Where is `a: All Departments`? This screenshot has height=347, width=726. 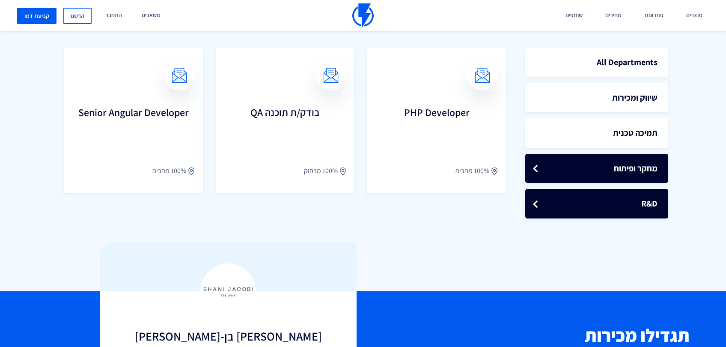
a: All Departments is located at coordinates (597, 62).